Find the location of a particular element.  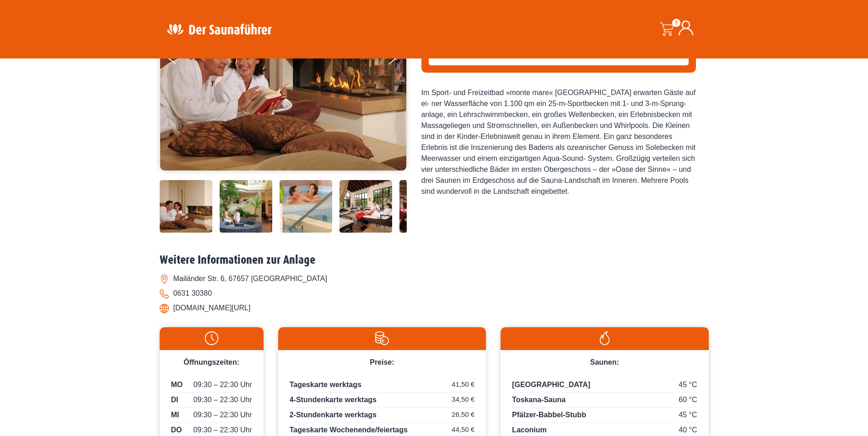

span: 60 °C is located at coordinates (688, 400).